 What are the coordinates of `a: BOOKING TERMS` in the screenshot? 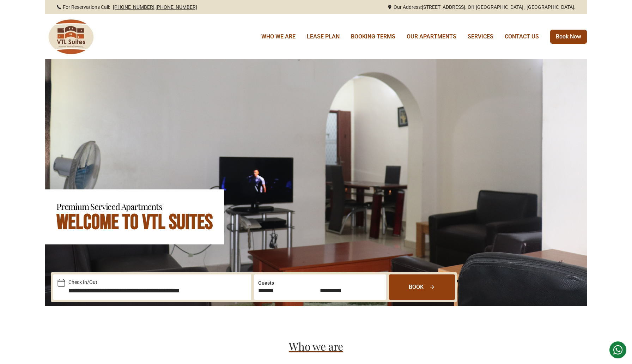 It's located at (373, 36).